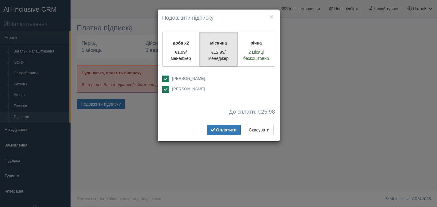 The height and width of the screenshot is (207, 437). What do you see at coordinates (256, 55) in the screenshot?
I see `p: 2 місяці безкоштовно` at bounding box center [256, 55].